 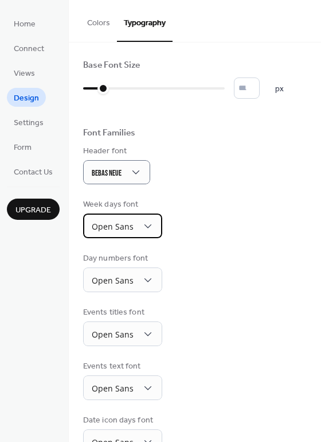 I want to click on div: Day numbers font, so click(x=122, y=258).